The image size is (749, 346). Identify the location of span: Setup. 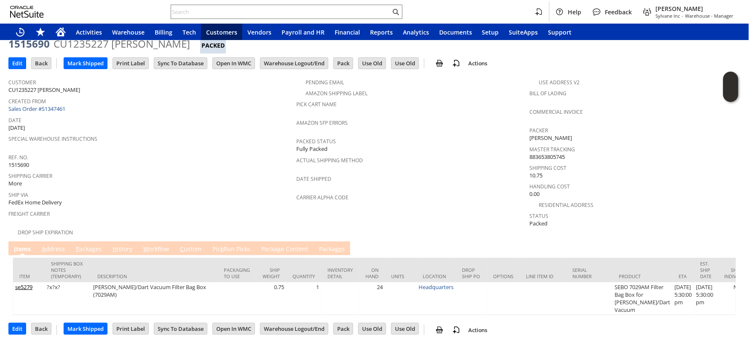
(491, 32).